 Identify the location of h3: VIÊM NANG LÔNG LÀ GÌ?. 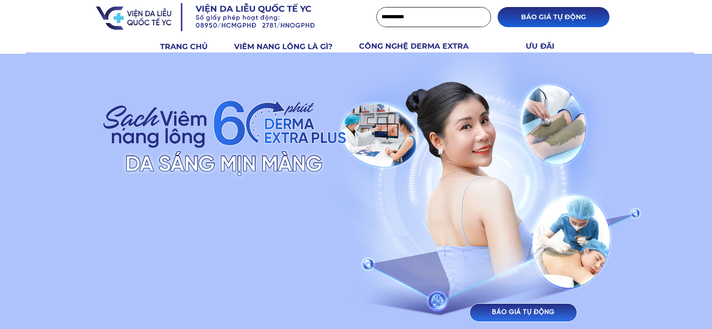
(291, 47).